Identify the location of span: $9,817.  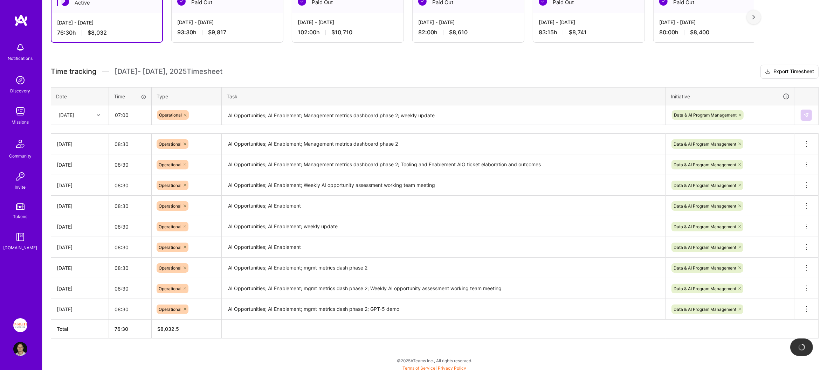
(217, 32).